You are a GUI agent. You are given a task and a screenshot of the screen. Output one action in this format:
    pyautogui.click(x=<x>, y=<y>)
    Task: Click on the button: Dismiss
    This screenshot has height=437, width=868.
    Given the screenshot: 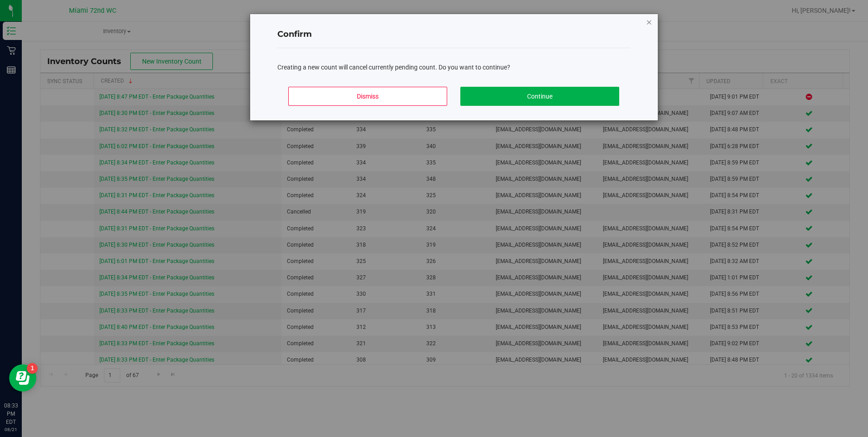 What is the action you would take?
    pyautogui.click(x=368, y=96)
    